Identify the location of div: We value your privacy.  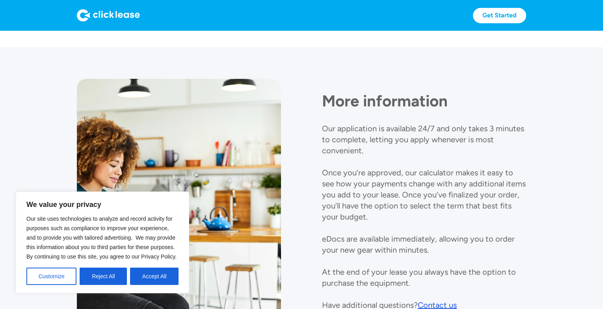
(102, 242).